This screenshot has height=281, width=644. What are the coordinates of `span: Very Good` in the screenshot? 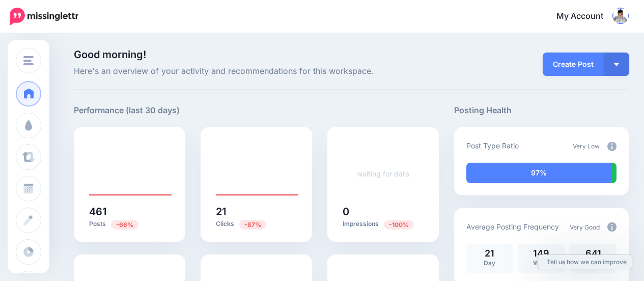 It's located at (584, 227).